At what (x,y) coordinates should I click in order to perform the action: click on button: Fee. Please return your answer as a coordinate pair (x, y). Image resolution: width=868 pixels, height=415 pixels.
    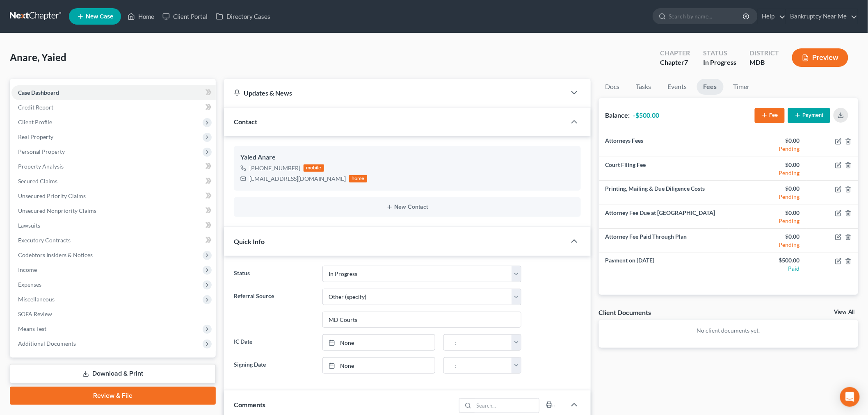
    Looking at the image, I should click on (770, 115).